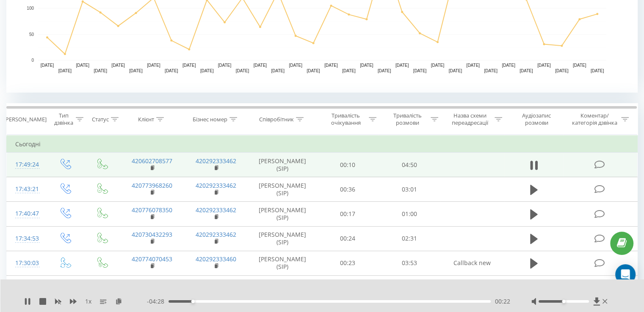  What do you see at coordinates (27, 263) in the screenshot?
I see `div: 17:30:03` at bounding box center [27, 263].